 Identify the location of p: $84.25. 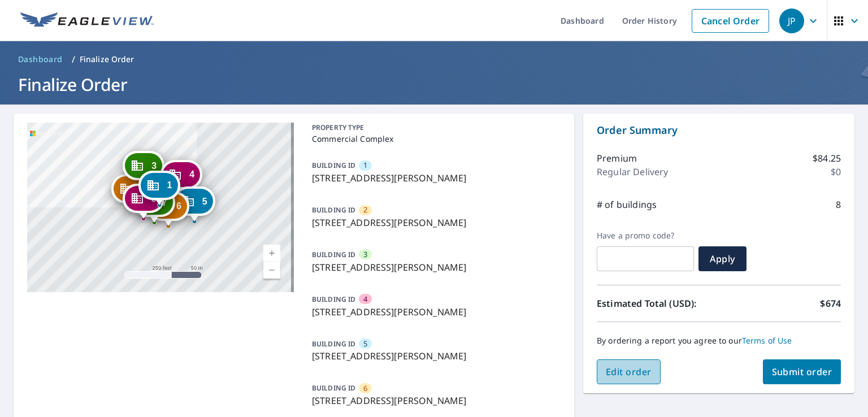
(826, 158).